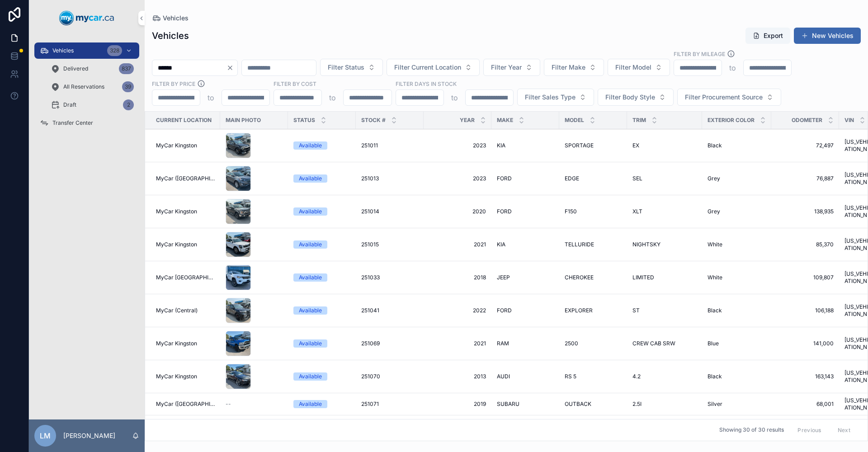 Image resolution: width=868 pixels, height=452 pixels. I want to click on span: Status, so click(305, 121).